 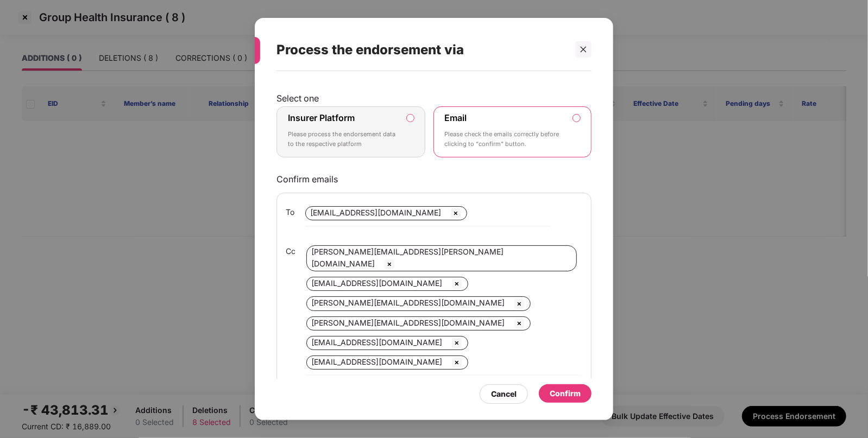 I want to click on div: Cancel, so click(x=504, y=394).